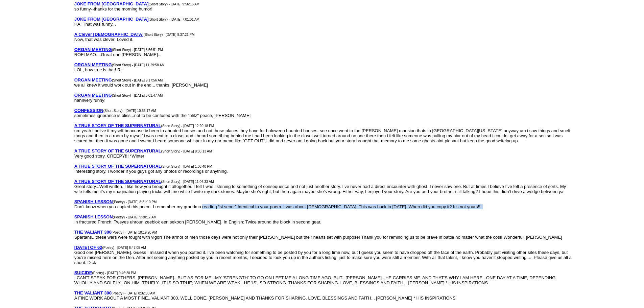  I want to click on a: SUICIDE, so click(83, 272).